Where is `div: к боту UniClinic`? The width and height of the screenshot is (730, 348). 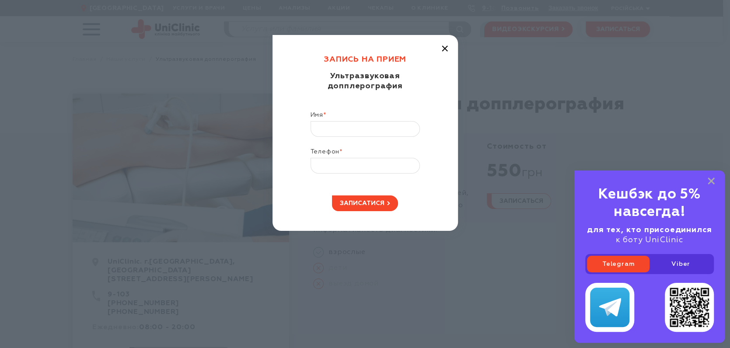
div: к боту UniClinic is located at coordinates (650, 235).